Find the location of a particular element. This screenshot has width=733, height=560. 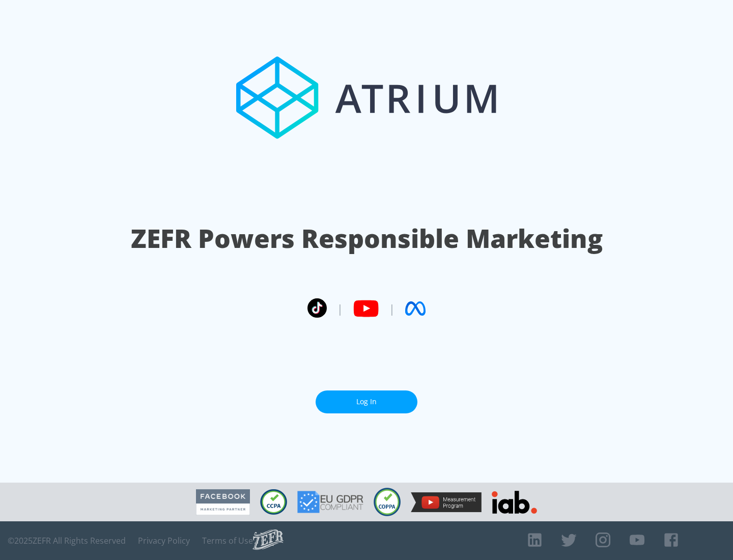

a: Privacy Policy is located at coordinates (164, 541).